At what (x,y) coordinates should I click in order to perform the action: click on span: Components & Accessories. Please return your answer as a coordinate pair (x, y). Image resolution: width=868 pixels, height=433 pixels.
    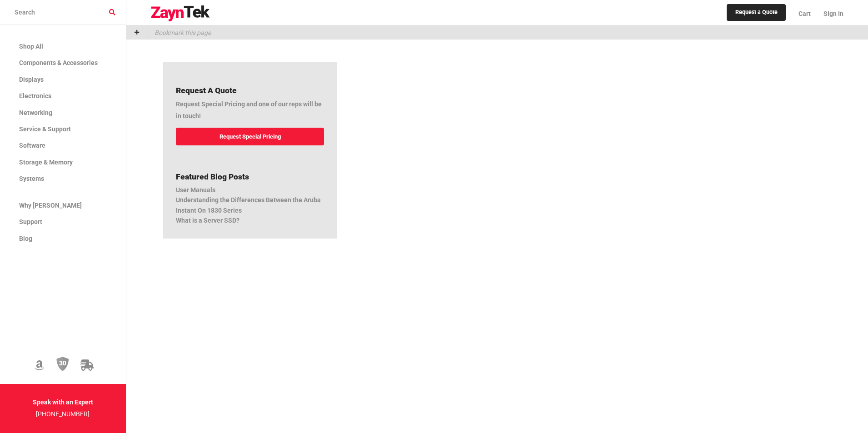
    Looking at the image, I should click on (58, 62).